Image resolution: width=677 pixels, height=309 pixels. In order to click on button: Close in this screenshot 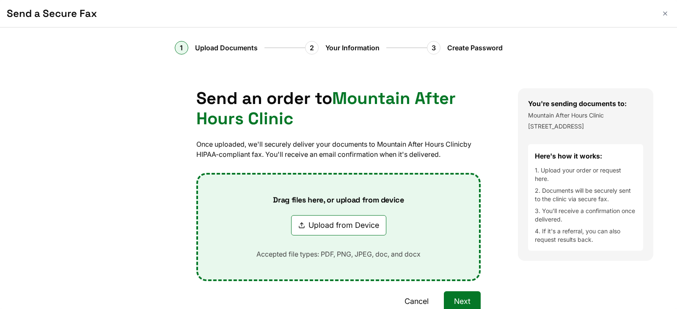, I will do `click(666, 14)`.